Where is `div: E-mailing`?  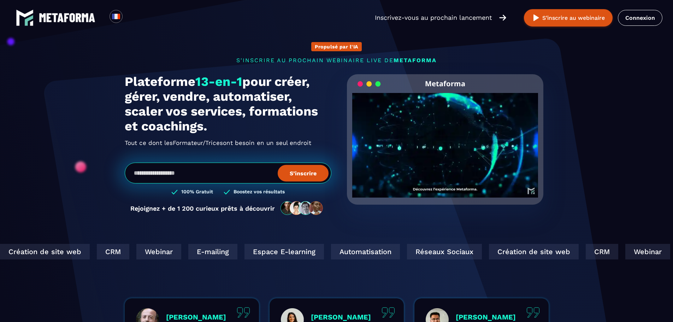 div: E-mailing is located at coordinates (208, 252).